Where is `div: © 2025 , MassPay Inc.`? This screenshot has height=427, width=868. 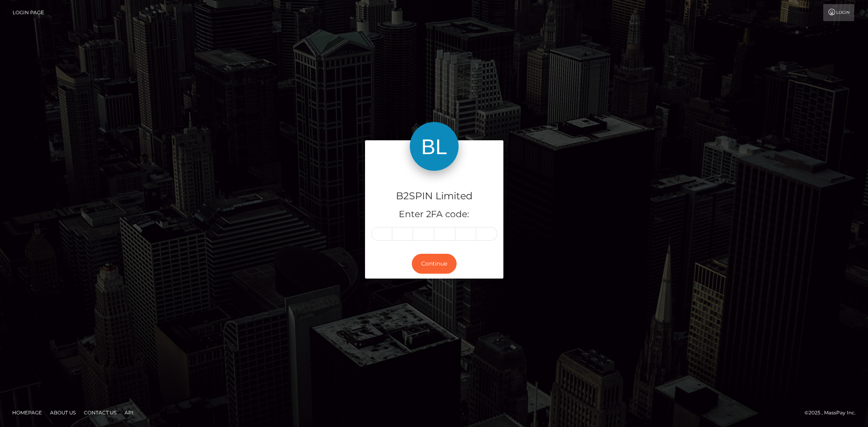 div: © 2025 , MassPay Inc. is located at coordinates (833, 412).